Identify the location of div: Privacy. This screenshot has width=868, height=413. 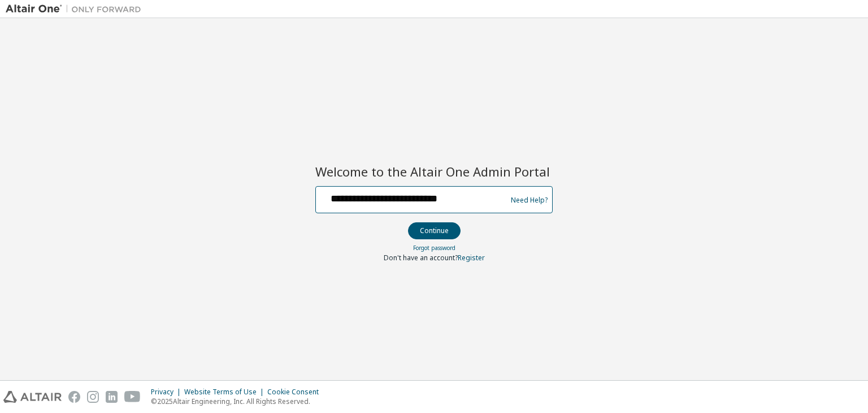
(167, 392).